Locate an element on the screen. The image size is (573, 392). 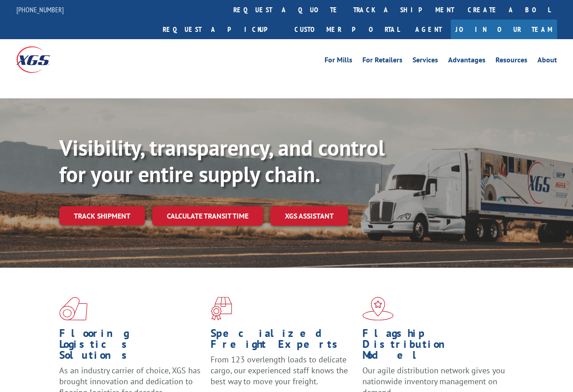
h1: Specialized Freight Experts is located at coordinates (283, 341).